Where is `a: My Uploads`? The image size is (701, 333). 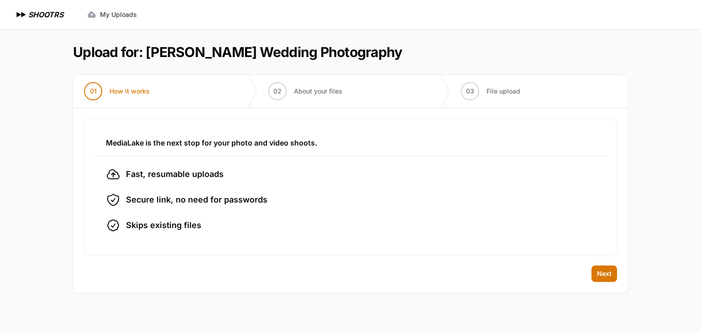 a: My Uploads is located at coordinates (112, 15).